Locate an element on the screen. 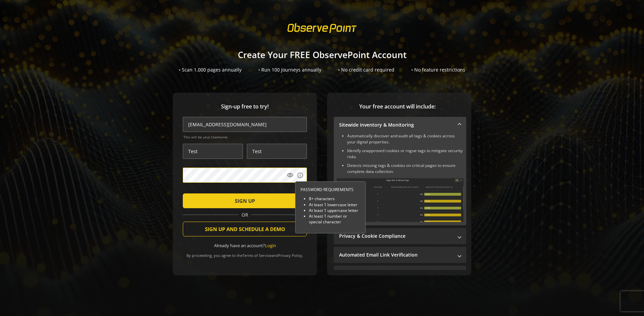  mat-panel-title: Sitewide Inventory & Monitoring is located at coordinates (396, 125).